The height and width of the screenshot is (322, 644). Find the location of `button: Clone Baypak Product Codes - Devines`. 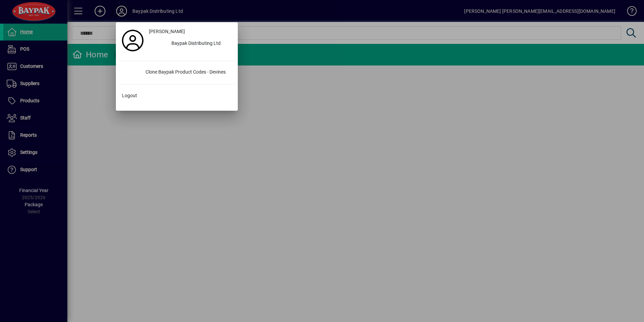

button: Clone Baypak Product Codes - Devines is located at coordinates (177, 73).